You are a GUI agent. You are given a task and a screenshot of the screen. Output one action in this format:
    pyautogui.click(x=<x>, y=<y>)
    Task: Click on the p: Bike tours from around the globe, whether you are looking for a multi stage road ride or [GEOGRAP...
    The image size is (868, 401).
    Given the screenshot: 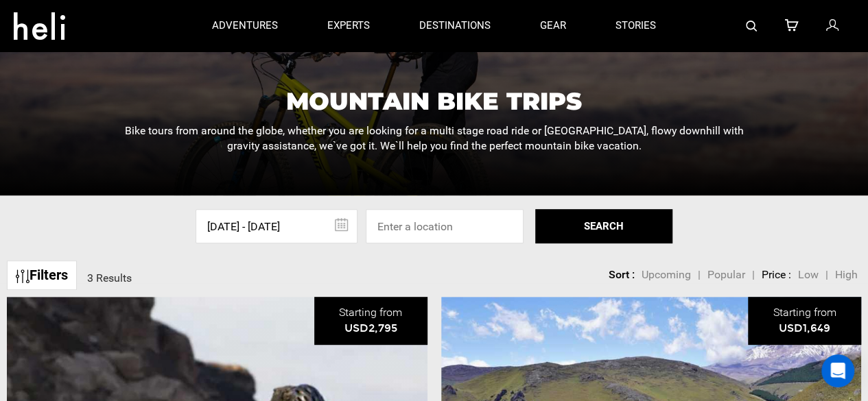 What is the action you would take?
    pyautogui.click(x=434, y=139)
    